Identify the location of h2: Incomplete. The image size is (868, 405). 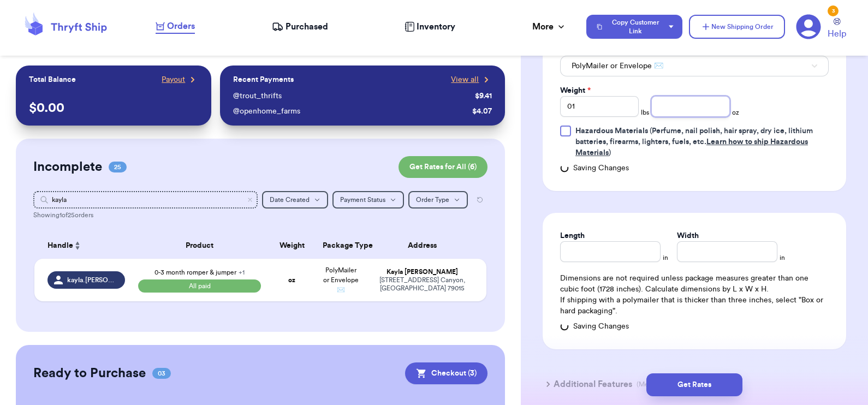
(68, 167).